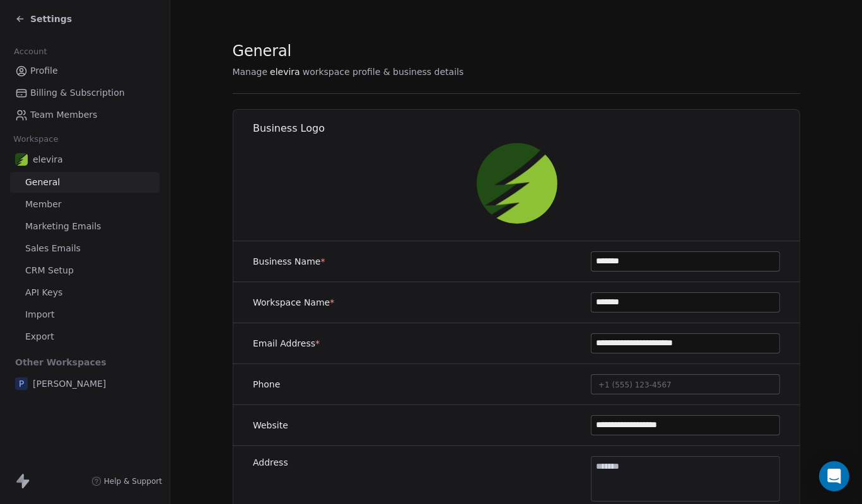 The height and width of the screenshot is (504, 862). What do you see at coordinates (293, 303) in the screenshot?
I see `label: Workspace Name` at bounding box center [293, 303].